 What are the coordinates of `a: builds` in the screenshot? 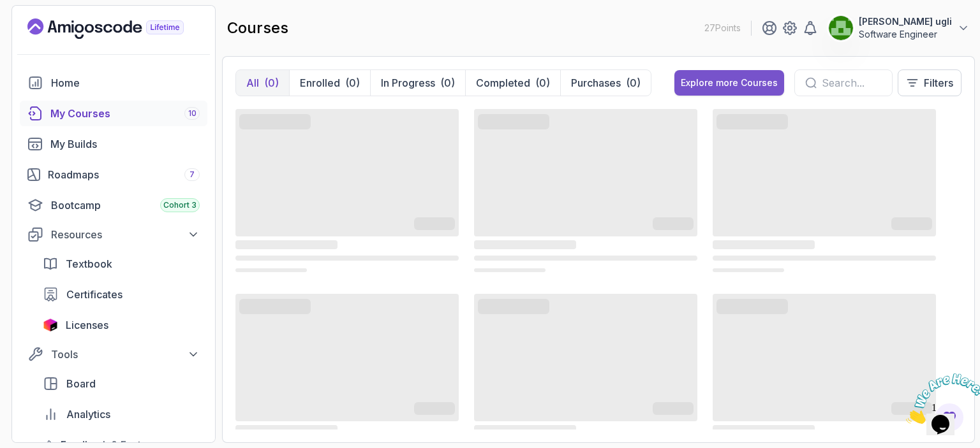 It's located at (114, 144).